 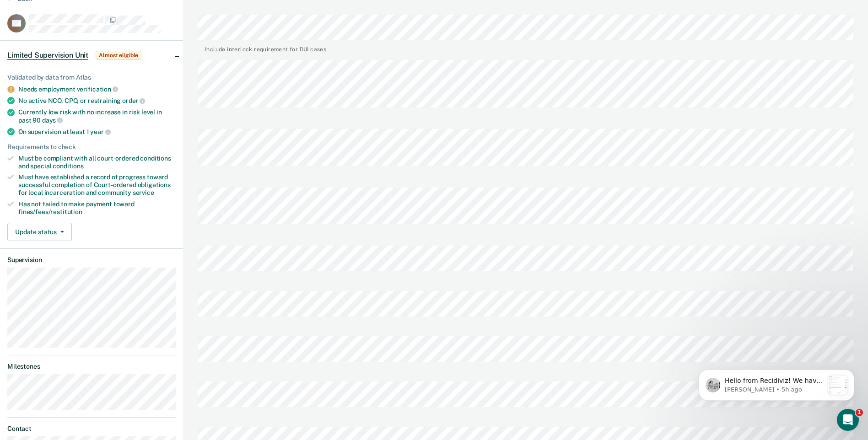 What do you see at coordinates (97, 101) in the screenshot?
I see `div: No active NCO, CPO, or restraining` at bounding box center [97, 101].